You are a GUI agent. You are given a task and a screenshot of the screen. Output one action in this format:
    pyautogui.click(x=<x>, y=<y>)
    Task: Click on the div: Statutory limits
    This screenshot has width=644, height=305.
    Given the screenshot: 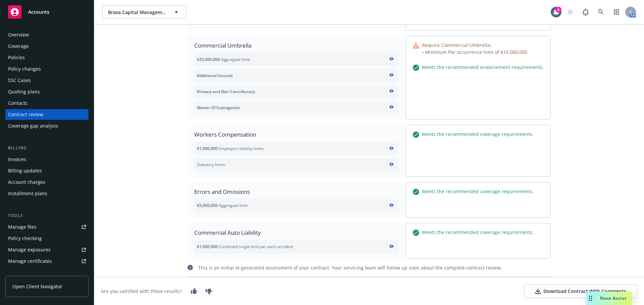 What is the action you would take?
    pyautogui.click(x=211, y=164)
    